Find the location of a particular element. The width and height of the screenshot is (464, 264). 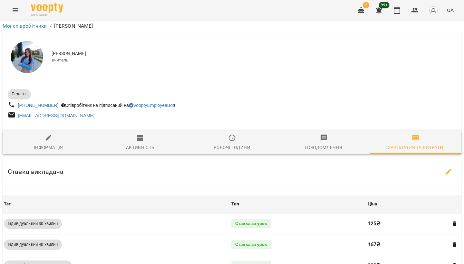

div: Робочі години is located at coordinates (232, 148).